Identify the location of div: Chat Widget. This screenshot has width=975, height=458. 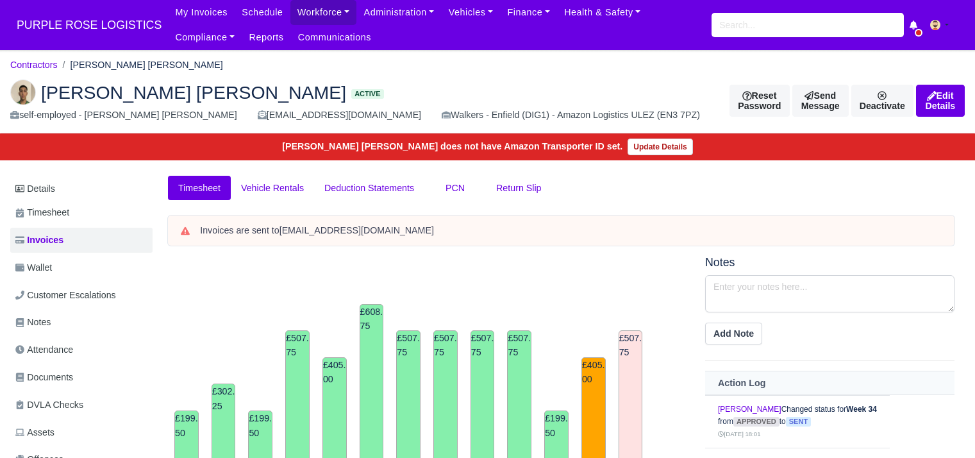
(943, 427).